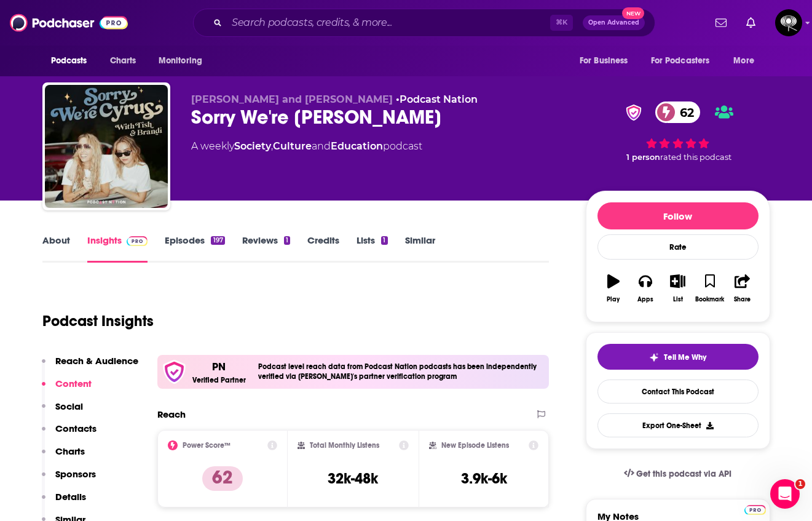 The width and height of the screenshot is (812, 521). I want to click on button: Export One-Sheet, so click(678, 425).